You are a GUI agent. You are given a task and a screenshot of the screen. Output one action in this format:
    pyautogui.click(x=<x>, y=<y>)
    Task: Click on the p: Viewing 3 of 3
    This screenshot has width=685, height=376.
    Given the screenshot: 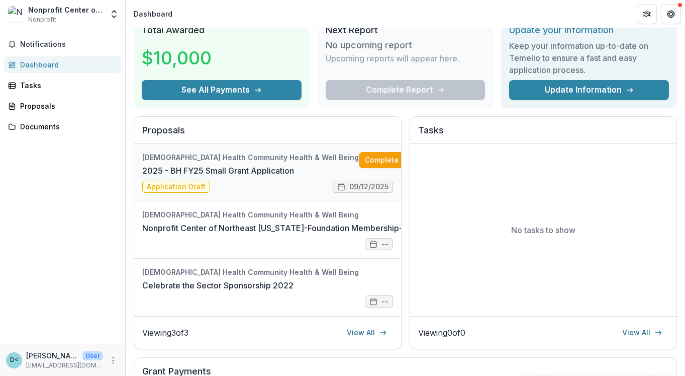 What is the action you would take?
    pyautogui.click(x=165, y=332)
    